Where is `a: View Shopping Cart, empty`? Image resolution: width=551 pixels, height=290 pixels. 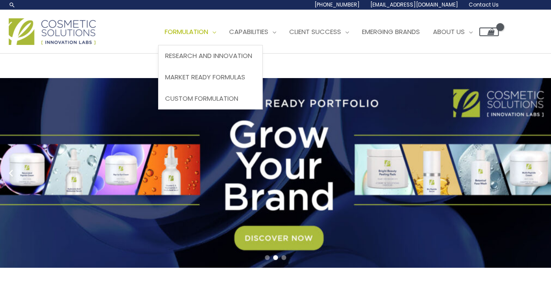
a: View Shopping Cart, empty is located at coordinates (489, 32).